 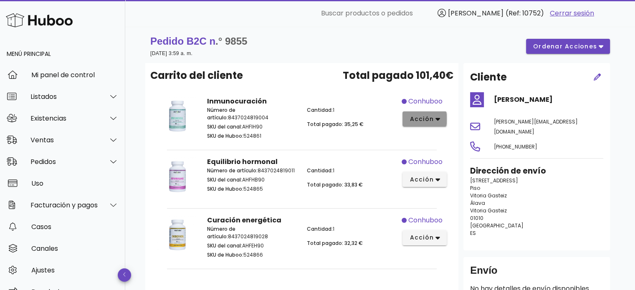 I want to click on font: AHFHB90, so click(x=253, y=179).